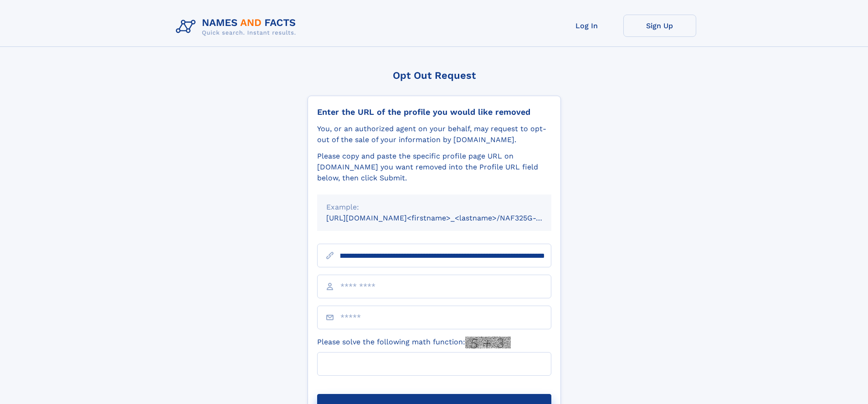 Image resolution: width=868 pixels, height=404 pixels. Describe the element at coordinates (435, 112) in the screenshot. I see `div: Enter the URL of the profile you would like removed` at that location.